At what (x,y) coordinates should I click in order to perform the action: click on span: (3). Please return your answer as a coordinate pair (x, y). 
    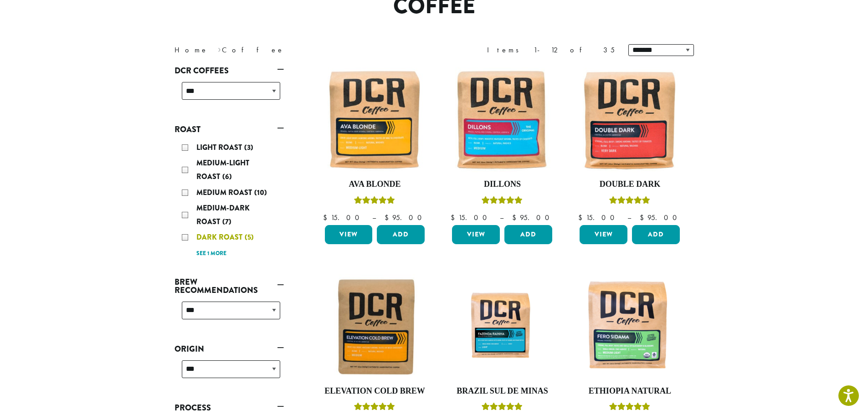
    Looking at the image, I should click on (249, 147).